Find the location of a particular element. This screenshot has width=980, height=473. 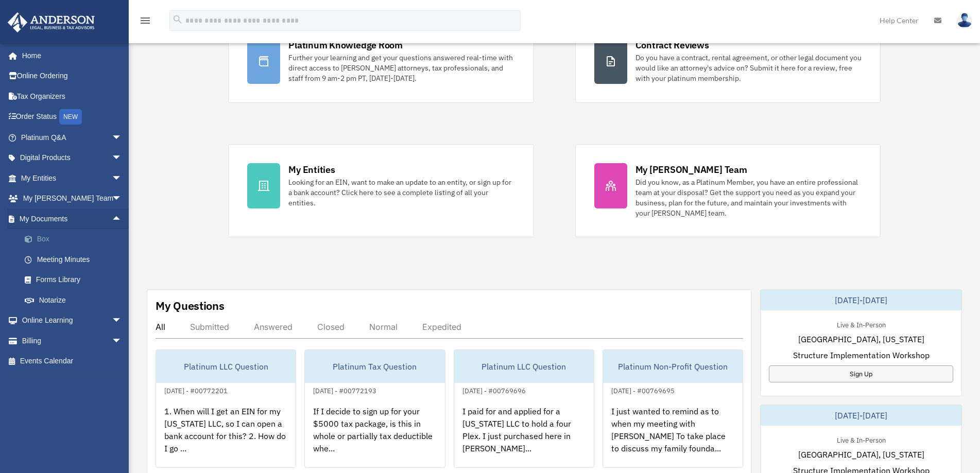

div: Normal is located at coordinates (383, 327).